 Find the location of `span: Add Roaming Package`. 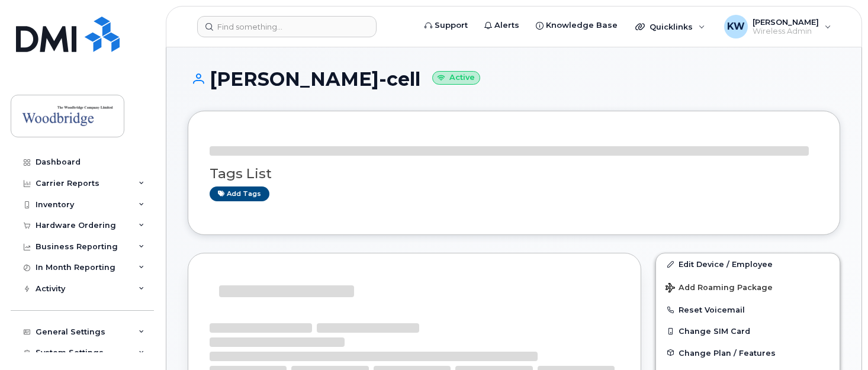

span: Add Roaming Package is located at coordinates (719, 289).